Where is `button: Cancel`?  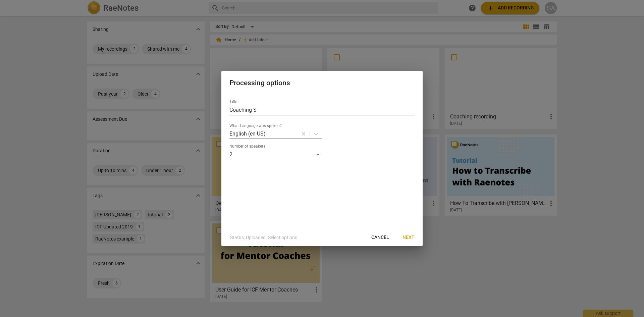
button: Cancel is located at coordinates (380, 238).